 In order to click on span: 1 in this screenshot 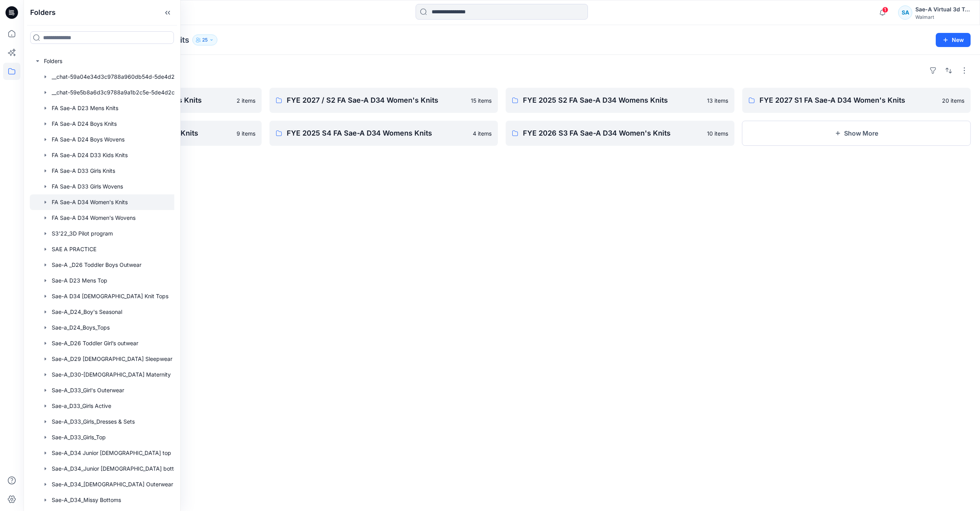, I will do `click(885, 10)`.